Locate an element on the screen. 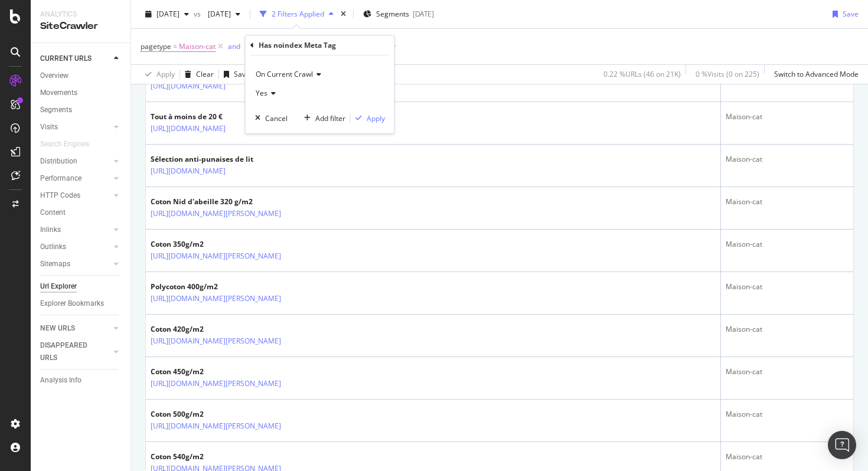  button: 2 Filters Applied is located at coordinates (297, 14).